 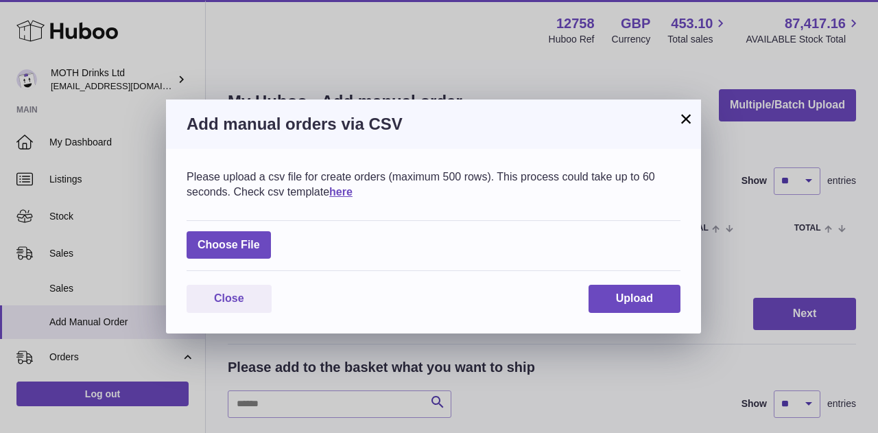 I want to click on h3: Add manual orders via CSV, so click(x=433, y=124).